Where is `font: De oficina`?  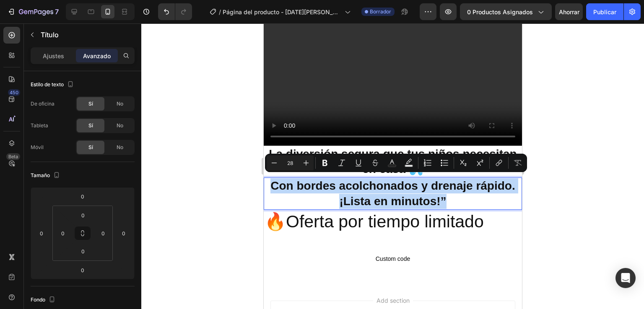
font: De oficina is located at coordinates (42, 103).